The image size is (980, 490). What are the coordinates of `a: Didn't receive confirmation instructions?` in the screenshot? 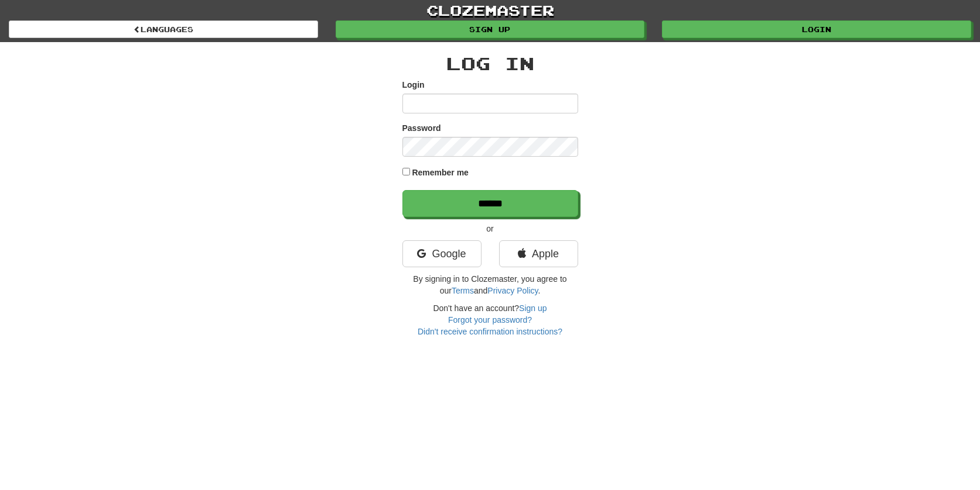 It's located at (490, 332).